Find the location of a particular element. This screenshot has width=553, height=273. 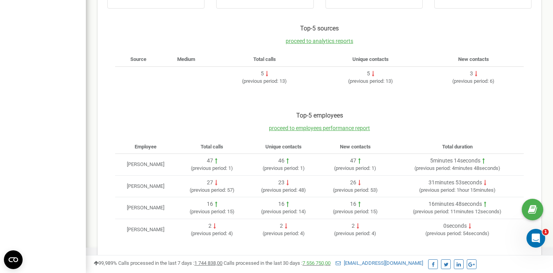

span: ( 4minutes 48seconds ) is located at coordinates (457, 168).